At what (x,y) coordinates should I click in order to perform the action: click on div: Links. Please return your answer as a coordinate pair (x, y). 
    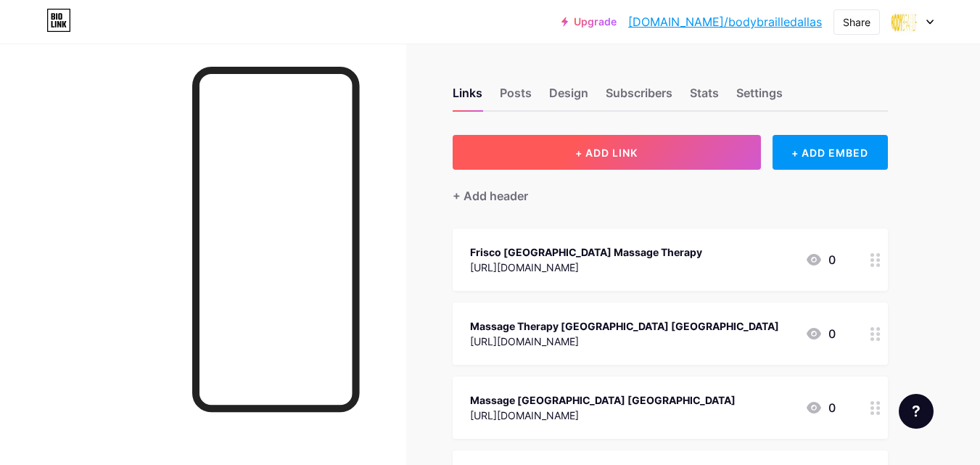
    Looking at the image, I should click on (467, 97).